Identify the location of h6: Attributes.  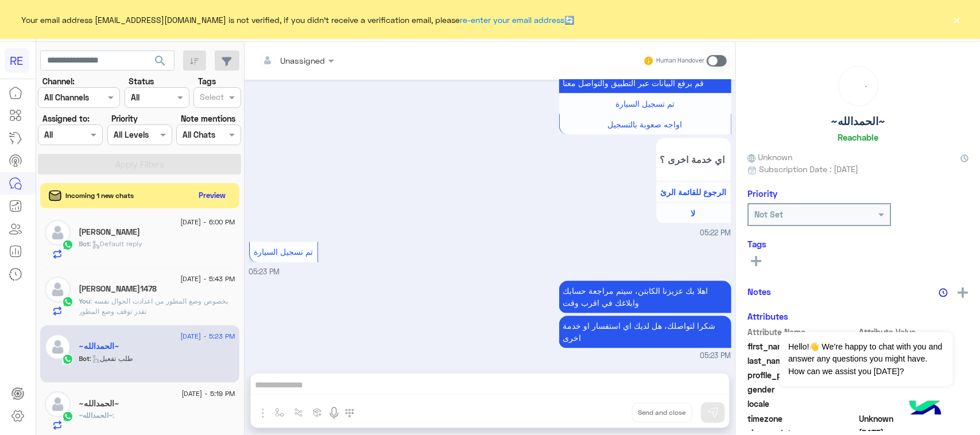
(767, 316).